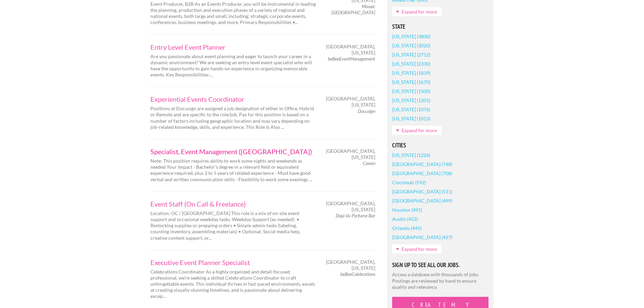  I want to click on p: Positions at Docusign are assigned a job designation of either In Office, Hybrid or Remote and ar..., so click(233, 118).